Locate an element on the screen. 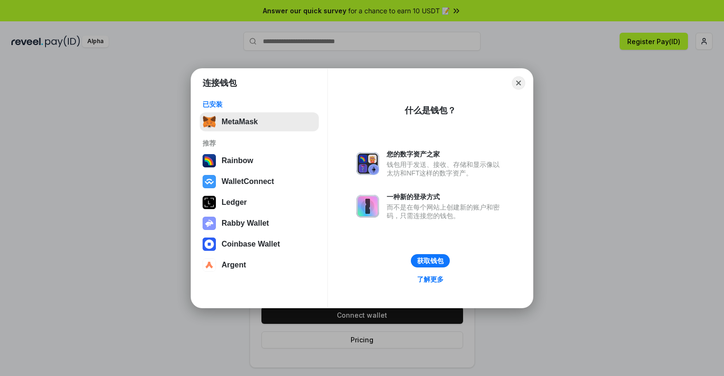 This screenshot has height=376, width=724. div: Coinbase Wallet is located at coordinates (250, 244).